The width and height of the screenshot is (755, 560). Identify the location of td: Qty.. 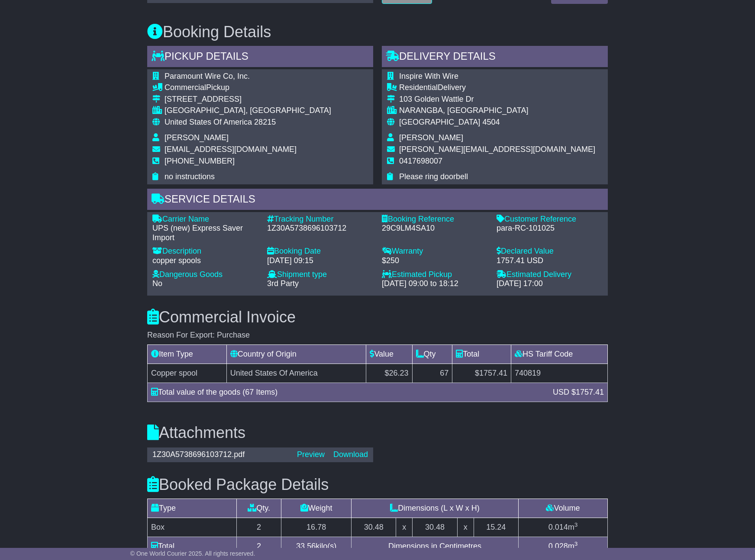
(259, 508).